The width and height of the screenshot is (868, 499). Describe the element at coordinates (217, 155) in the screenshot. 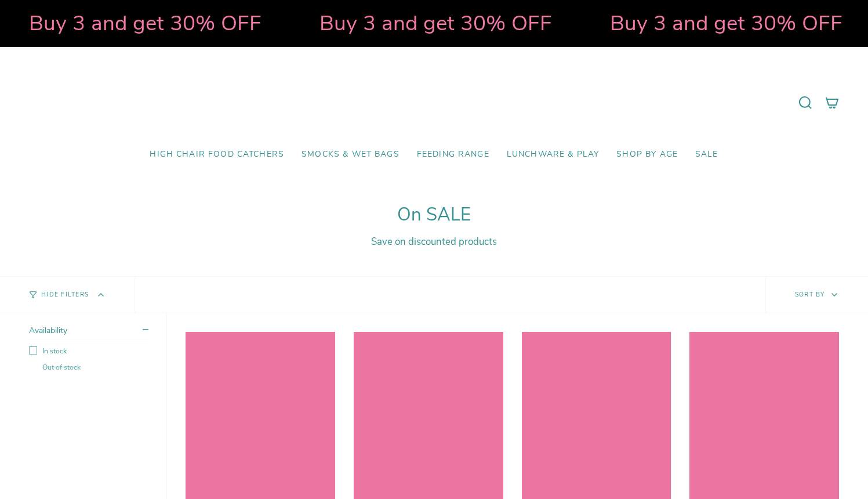

I see `a: High Chair Food Catchers` at that location.